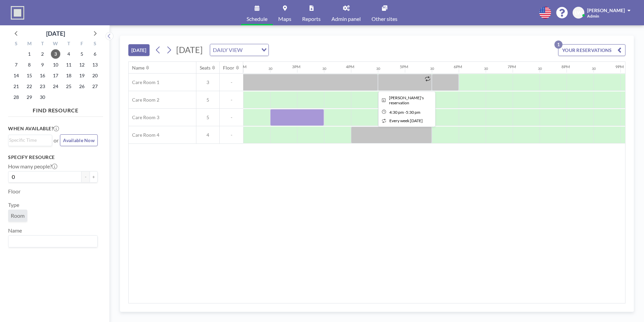 The width and height of the screenshot is (644, 322). Describe the element at coordinates (228, 50) in the screenshot. I see `span: DAILY VIEW` at that location.